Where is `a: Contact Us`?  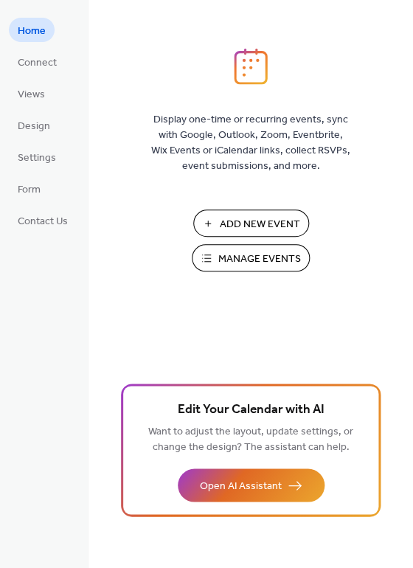
a: Contact Us is located at coordinates (43, 220).